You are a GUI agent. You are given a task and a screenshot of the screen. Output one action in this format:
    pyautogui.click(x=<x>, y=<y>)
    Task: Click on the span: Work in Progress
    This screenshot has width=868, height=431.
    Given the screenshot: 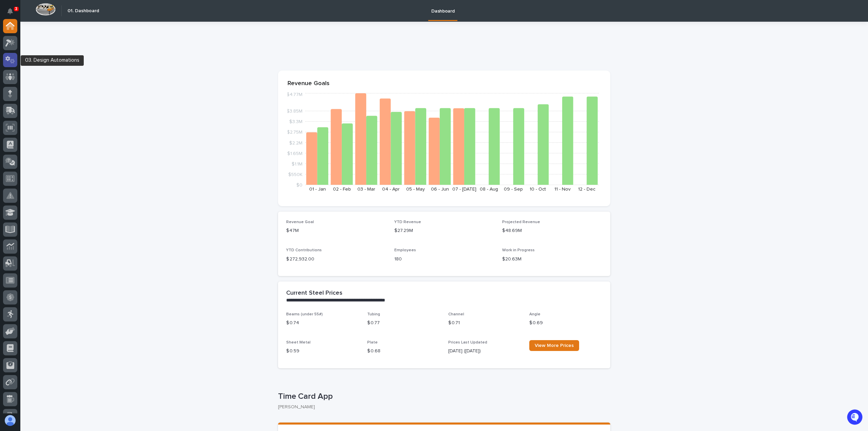 What is the action you would take?
    pyautogui.click(x=518, y=250)
    